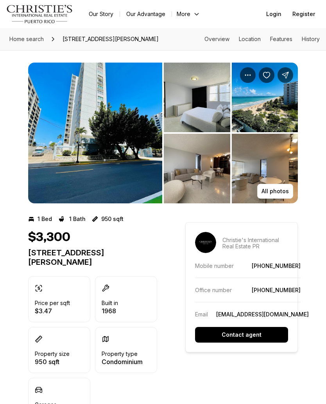 Image resolution: width=326 pixels, height=404 pixels. What do you see at coordinates (274, 14) in the screenshot?
I see `span: Login` at bounding box center [274, 14].